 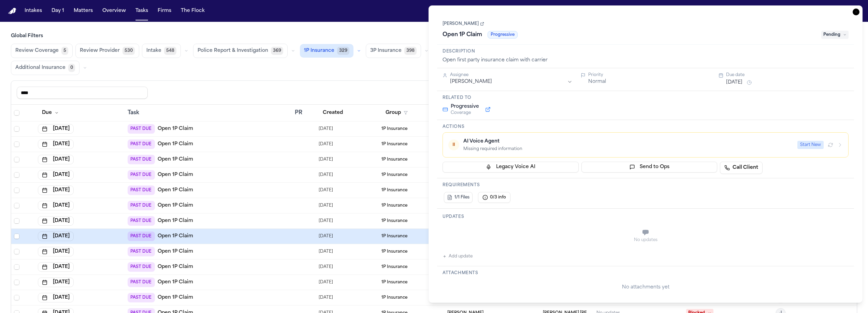 What do you see at coordinates (810, 145) in the screenshot?
I see `button: Start New` at bounding box center [810, 145].